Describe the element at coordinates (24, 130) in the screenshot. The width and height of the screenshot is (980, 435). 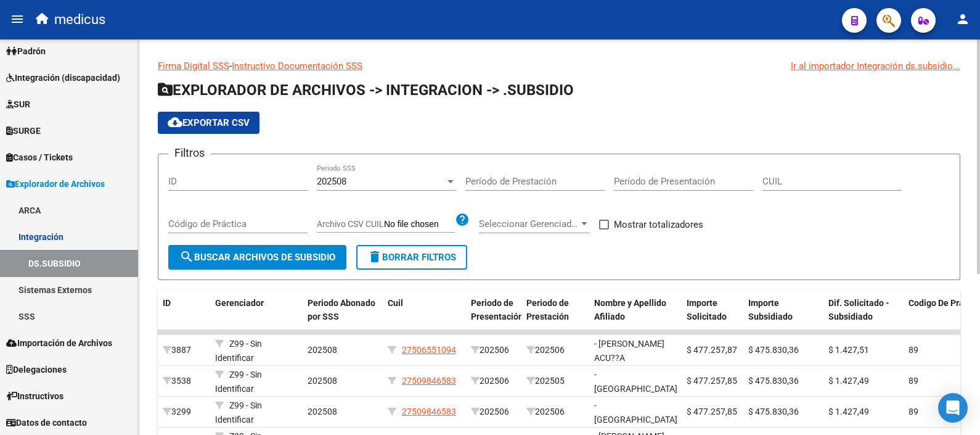
I see `span: SURGE` at that location.